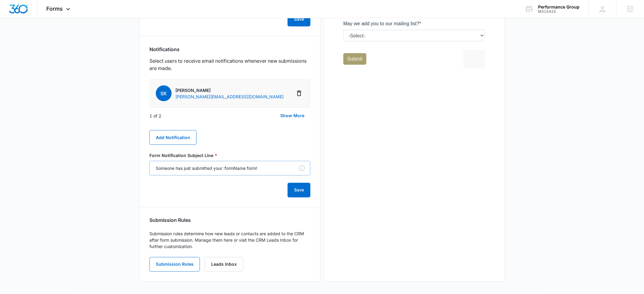 The width and height of the screenshot is (644, 294). Describe the element at coordinates (170, 220) in the screenshot. I see `h3: Submission Rules` at that location.